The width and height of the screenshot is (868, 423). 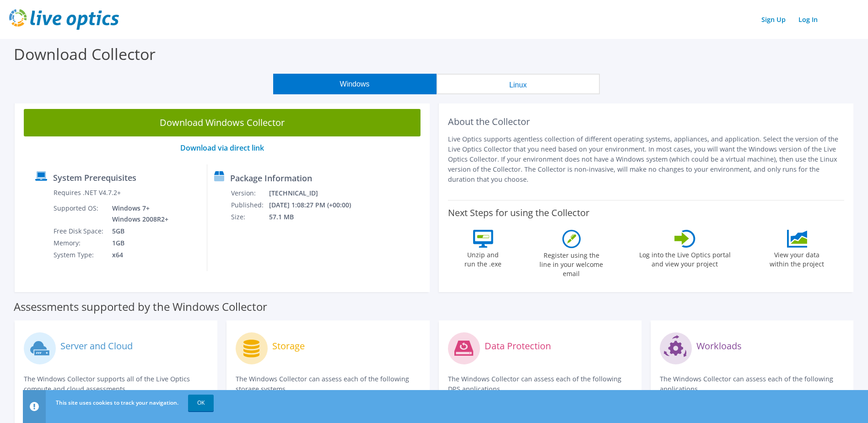 I want to click on td: x64, so click(x=138, y=255).